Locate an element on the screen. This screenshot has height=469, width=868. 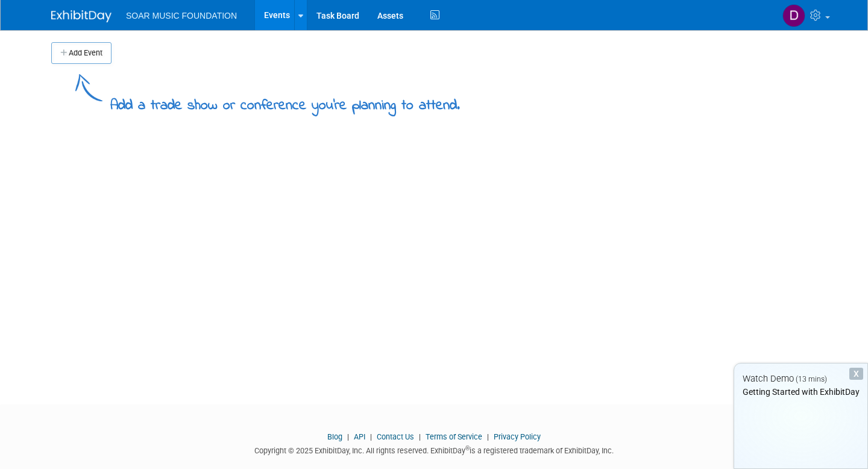
div: Dismiss is located at coordinates (856, 374).